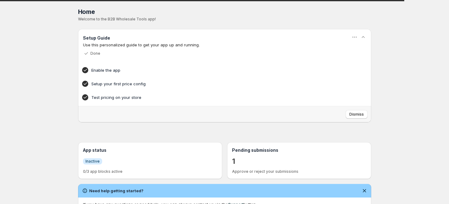 The image size is (449, 204). Describe the element at coordinates (150, 171) in the screenshot. I see `p: 0/3 app blocks active` at that location.